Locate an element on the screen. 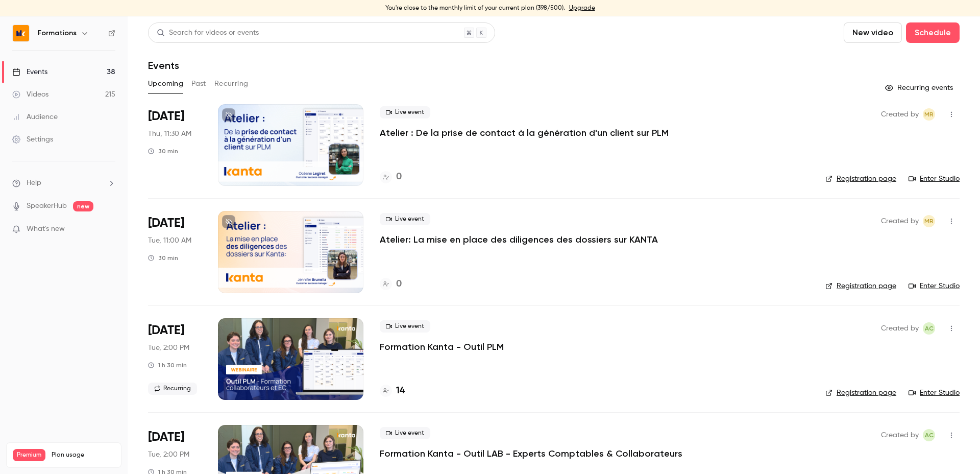 This screenshot has height=474, width=980. img: Formations is located at coordinates (21, 33).